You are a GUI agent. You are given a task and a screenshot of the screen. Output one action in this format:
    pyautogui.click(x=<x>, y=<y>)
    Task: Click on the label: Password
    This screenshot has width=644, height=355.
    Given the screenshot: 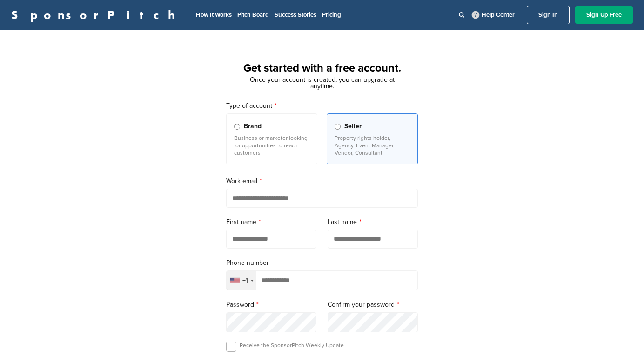 What is the action you would take?
    pyautogui.click(x=271, y=305)
    